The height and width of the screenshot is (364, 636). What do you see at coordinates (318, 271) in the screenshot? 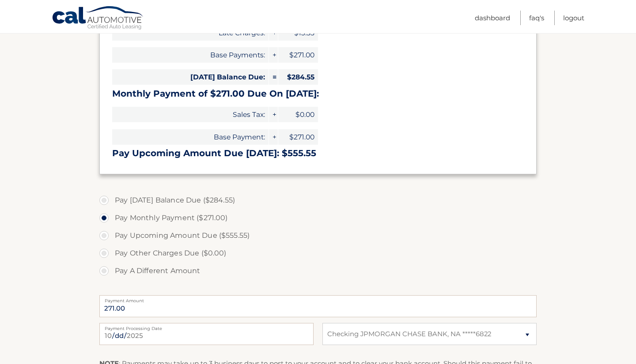
I see `label: Pay A Different Amount` at bounding box center [318, 271].